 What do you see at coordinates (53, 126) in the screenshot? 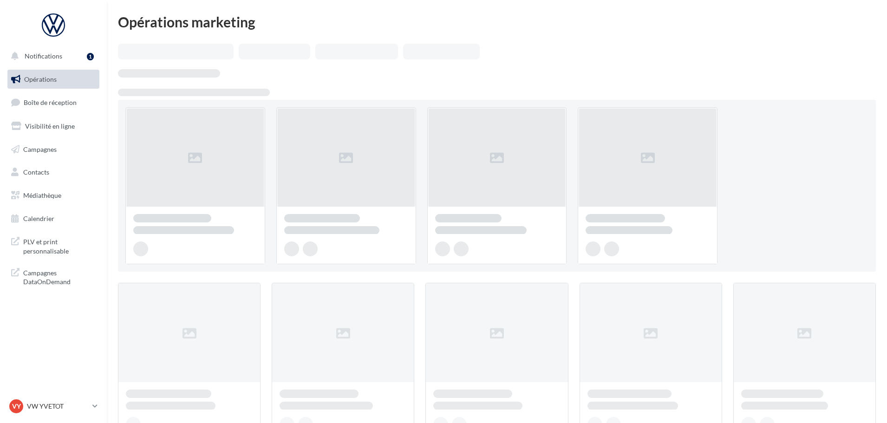
I see `a: Visibilité en ligne` at bounding box center [53, 126].